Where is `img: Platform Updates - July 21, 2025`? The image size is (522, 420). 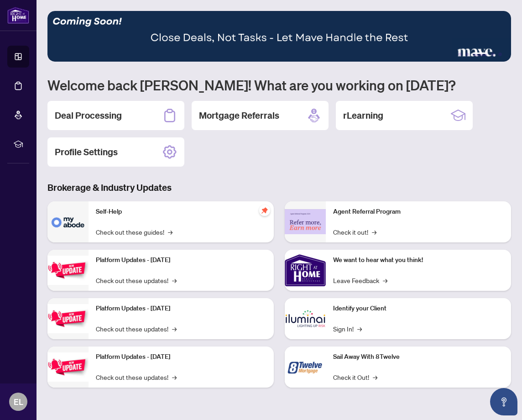 img: Platform Updates - July 21, 2025 is located at coordinates (68, 270).